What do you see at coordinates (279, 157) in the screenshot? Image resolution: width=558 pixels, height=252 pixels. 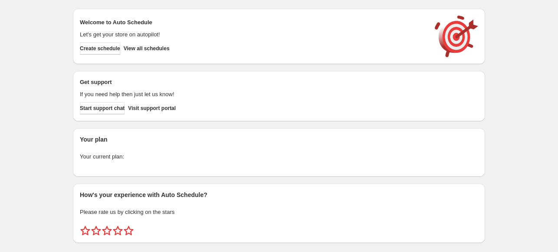 I see `p: Your current plan:` at bounding box center [279, 157].